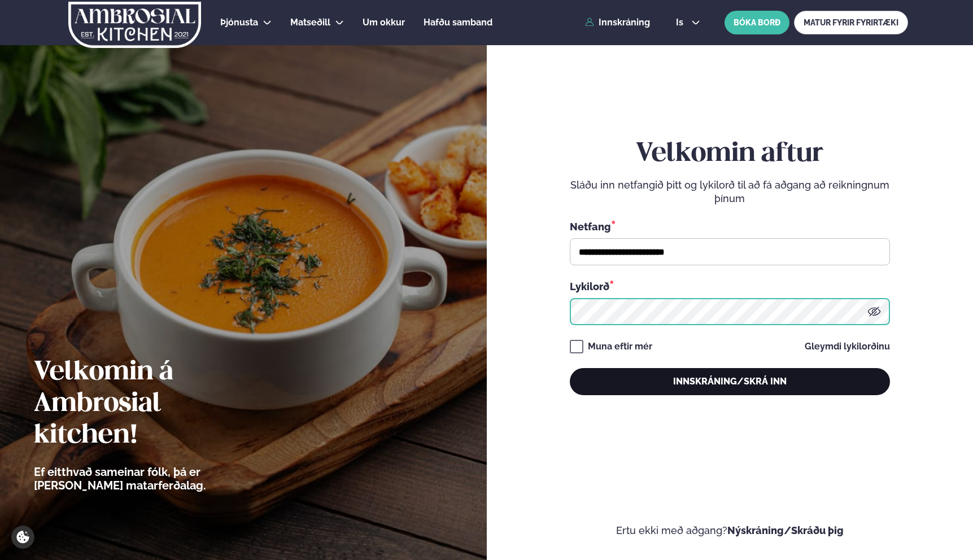  I want to click on p: Sláðu inn netfangið þitt og lykilorð til að fá aðgang að reikningnum þínum, so click(730, 192).